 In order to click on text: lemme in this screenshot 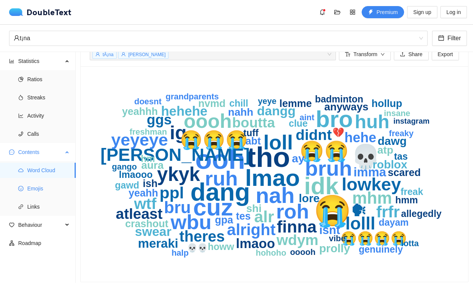, I will do `click(296, 103)`.